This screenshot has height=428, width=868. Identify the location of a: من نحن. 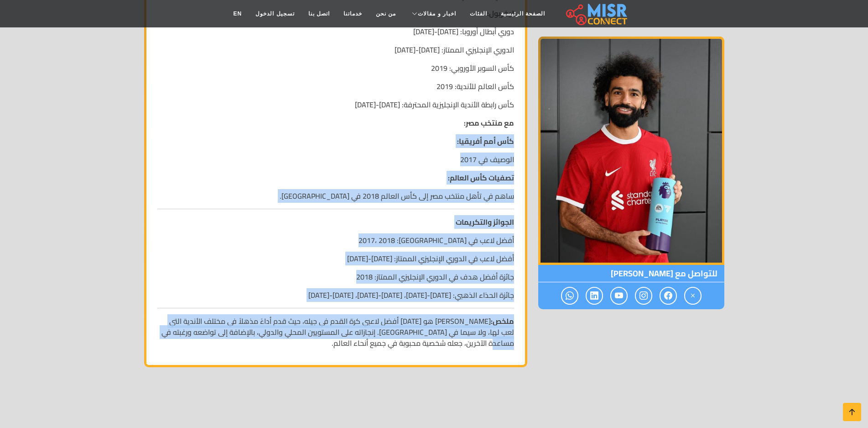
(386, 14).